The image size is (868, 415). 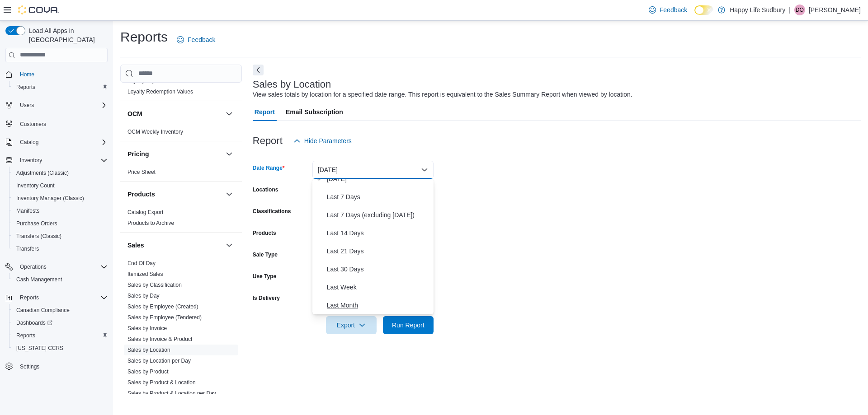 What do you see at coordinates (62, 160) in the screenshot?
I see `span: Inventory` at bounding box center [62, 160].